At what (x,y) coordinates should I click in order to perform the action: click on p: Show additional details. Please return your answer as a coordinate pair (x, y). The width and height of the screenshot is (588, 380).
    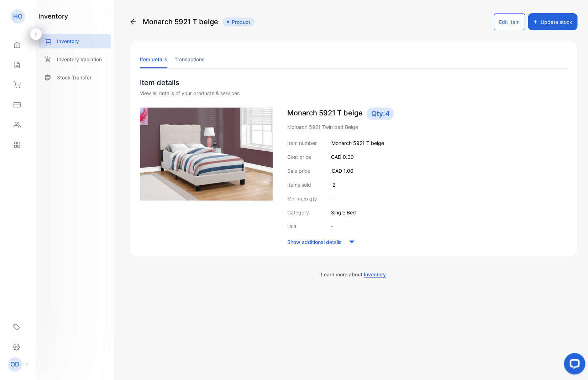
    Looking at the image, I should click on (314, 242).